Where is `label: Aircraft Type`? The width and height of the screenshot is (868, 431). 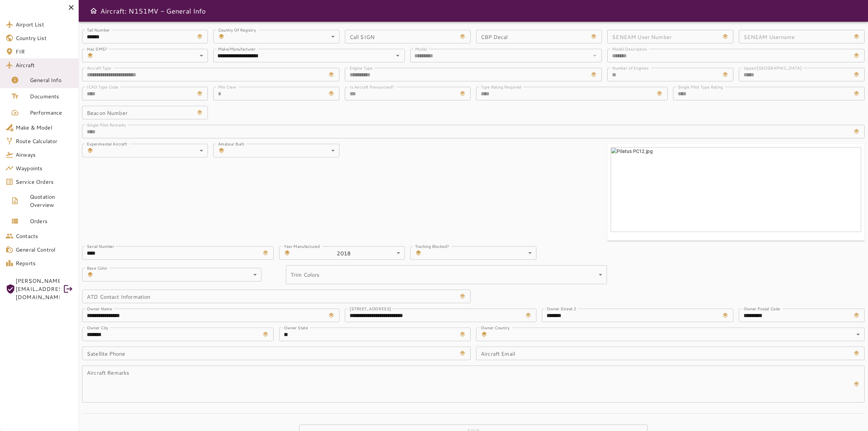
label: Aircraft Type is located at coordinates (99, 68).